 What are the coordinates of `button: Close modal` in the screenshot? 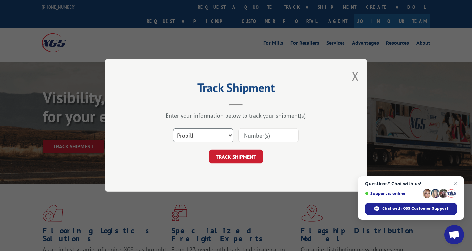 It's located at (355, 76).